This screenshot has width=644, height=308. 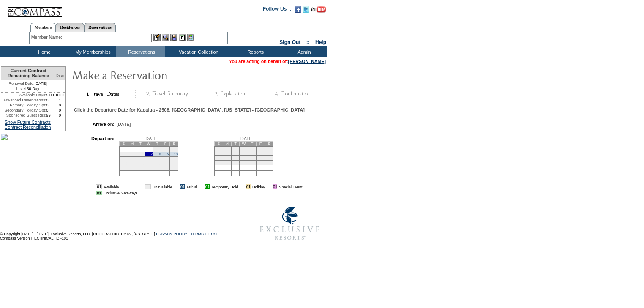 I want to click on td: 5.00, so click(x=50, y=95).